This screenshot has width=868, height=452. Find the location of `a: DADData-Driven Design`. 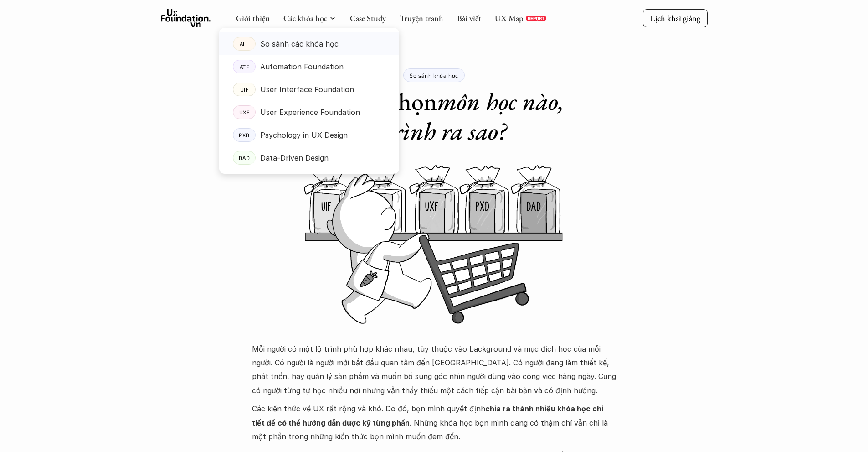

a: DADData-Driven Design is located at coordinates (309, 158).